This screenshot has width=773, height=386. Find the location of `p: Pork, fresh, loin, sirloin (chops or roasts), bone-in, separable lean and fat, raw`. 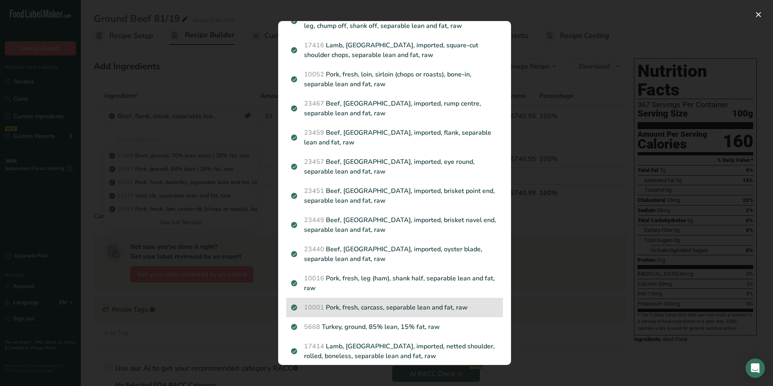

p: Pork, fresh, loin, sirloin (chops or roasts), bone-in, separable lean and fat, raw is located at coordinates (395, 79).